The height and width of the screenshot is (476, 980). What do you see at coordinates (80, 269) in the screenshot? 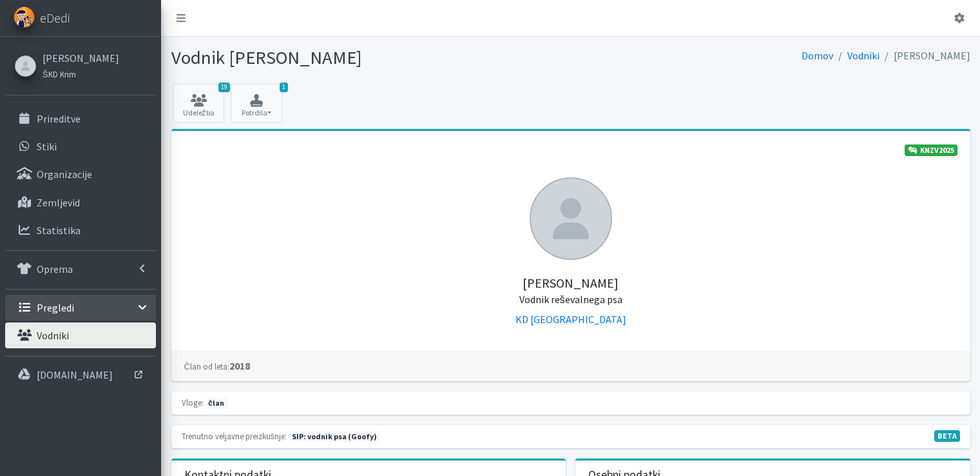
I see `a: Oprema` at bounding box center [80, 269].